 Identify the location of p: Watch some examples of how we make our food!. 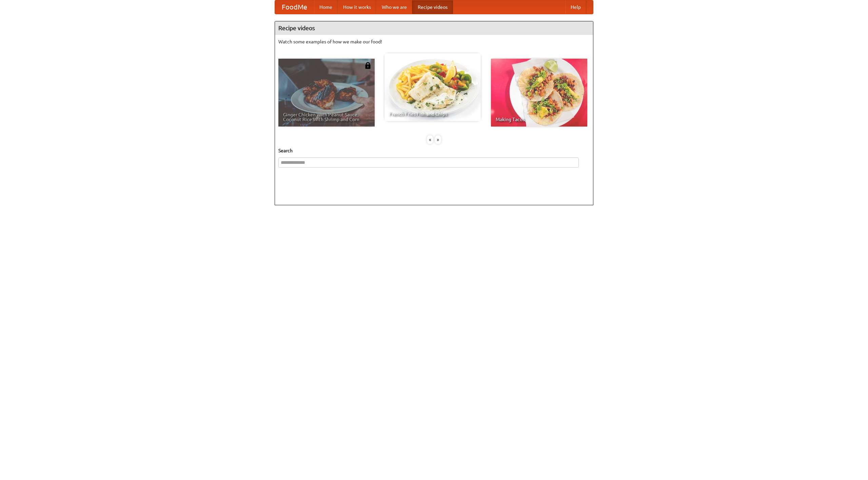
(434, 41).